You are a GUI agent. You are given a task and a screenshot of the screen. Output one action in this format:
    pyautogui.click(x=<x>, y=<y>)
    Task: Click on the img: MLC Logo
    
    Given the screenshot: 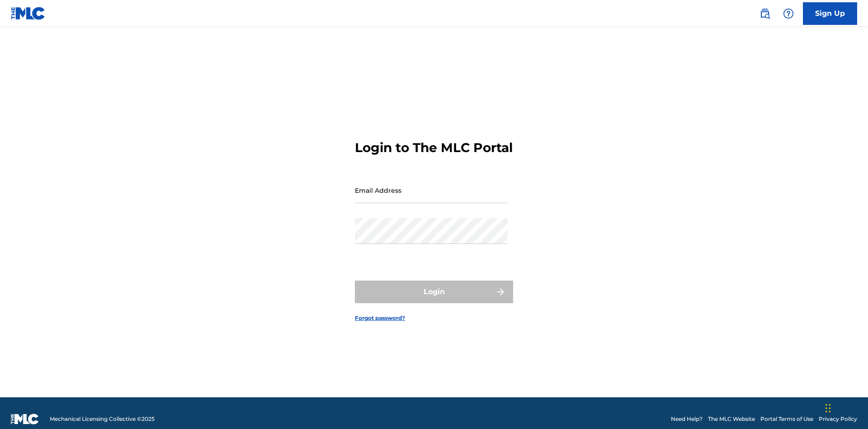 What is the action you would take?
    pyautogui.click(x=28, y=13)
    